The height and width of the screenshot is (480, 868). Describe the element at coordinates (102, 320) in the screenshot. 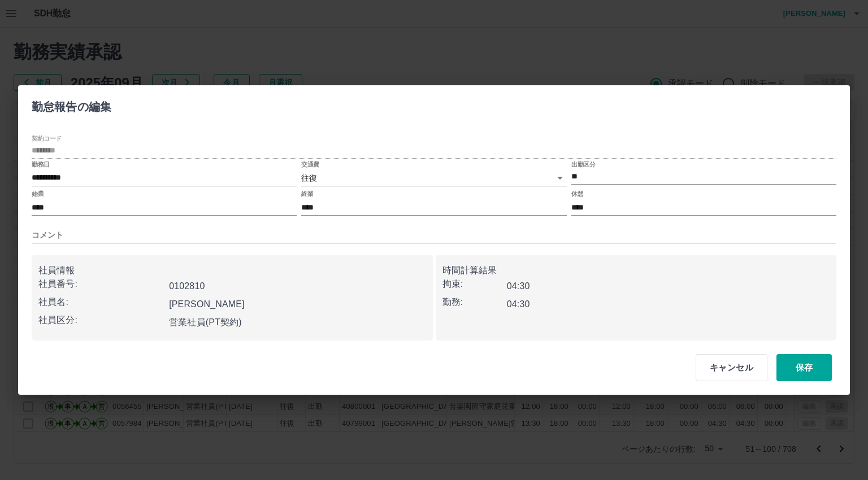

I see `p: 社員区分:` at that location.